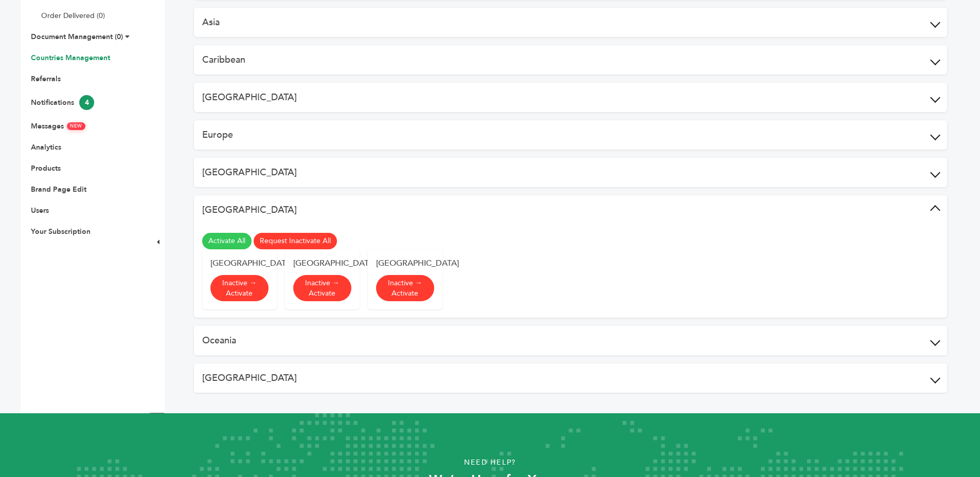 This screenshot has width=980, height=477. What do you see at coordinates (76, 126) in the screenshot?
I see `span: NEW` at bounding box center [76, 126].